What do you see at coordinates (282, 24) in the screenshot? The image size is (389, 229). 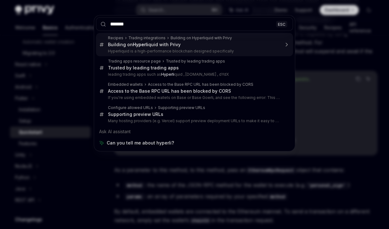 I see `div: ESC` at bounding box center [282, 24].